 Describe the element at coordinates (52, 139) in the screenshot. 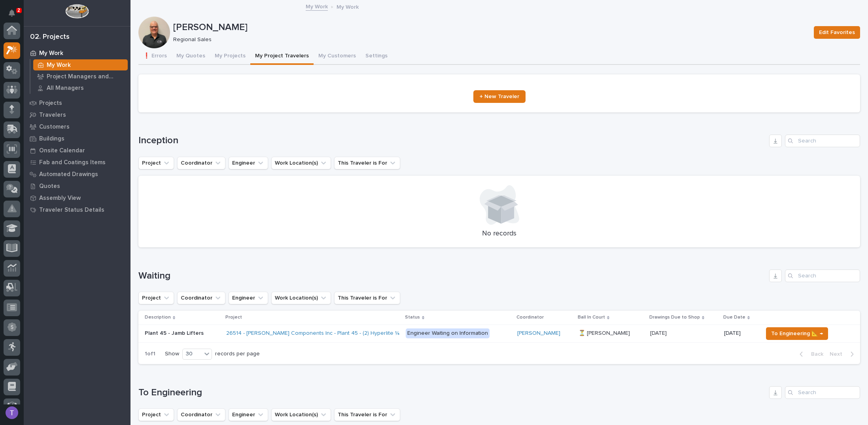

I see `p: Buildings` at that location.